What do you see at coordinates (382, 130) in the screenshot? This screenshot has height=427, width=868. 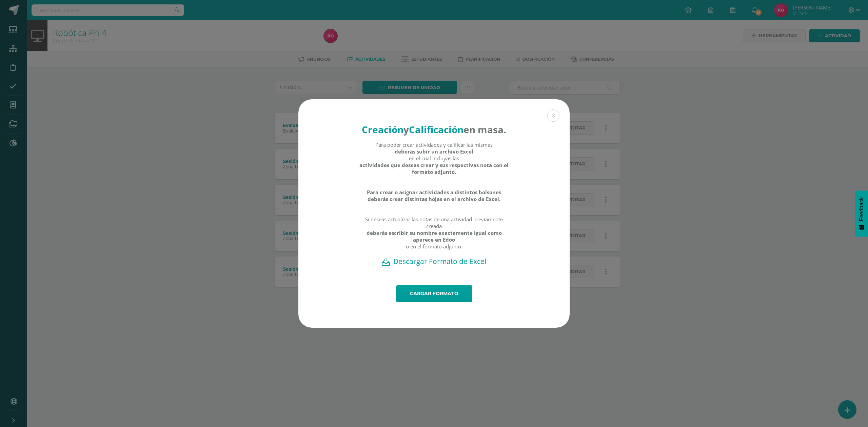 I see `strong: Creación` at bounding box center [382, 130].